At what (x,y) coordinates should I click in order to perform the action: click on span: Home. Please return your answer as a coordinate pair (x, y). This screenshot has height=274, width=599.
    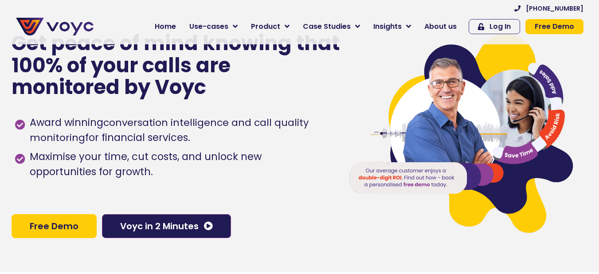
    Looking at the image, I should click on (165, 27).